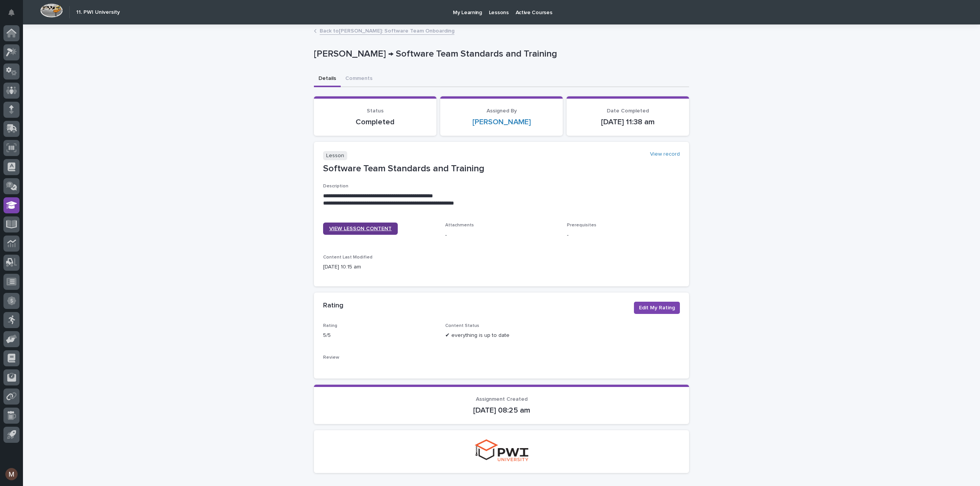  Describe the element at coordinates (335, 186) in the screenshot. I see `span: Description` at that location.